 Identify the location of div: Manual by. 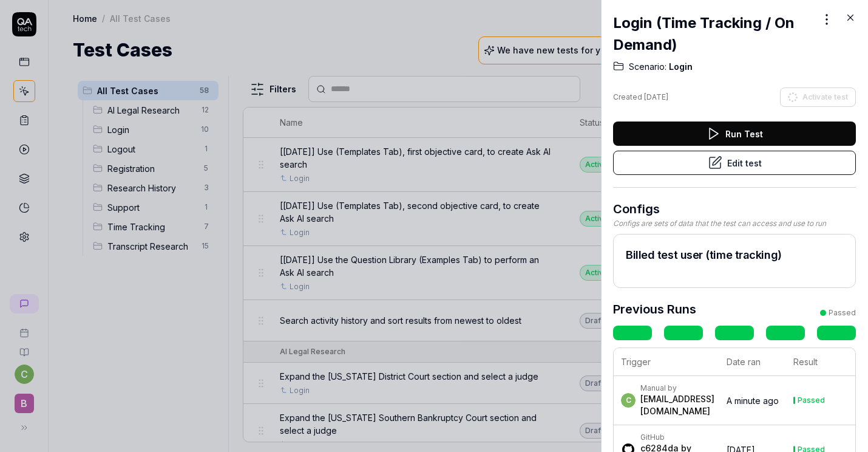
(677, 388).